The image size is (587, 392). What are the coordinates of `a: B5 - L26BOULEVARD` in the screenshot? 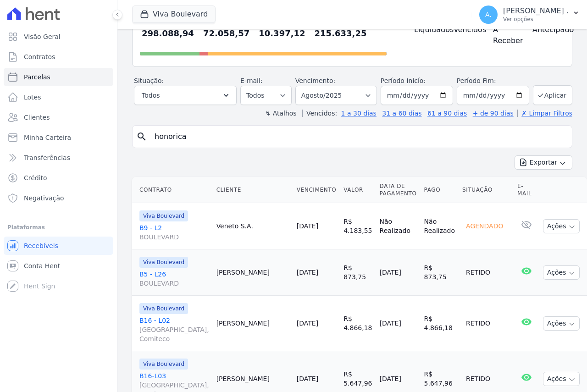 It's located at (174, 279).